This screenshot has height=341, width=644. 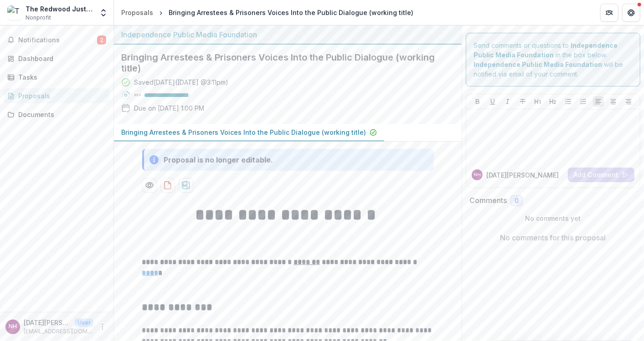 What do you see at coordinates (38, 18) in the screenshot?
I see `span: Nonprofit` at bounding box center [38, 18].